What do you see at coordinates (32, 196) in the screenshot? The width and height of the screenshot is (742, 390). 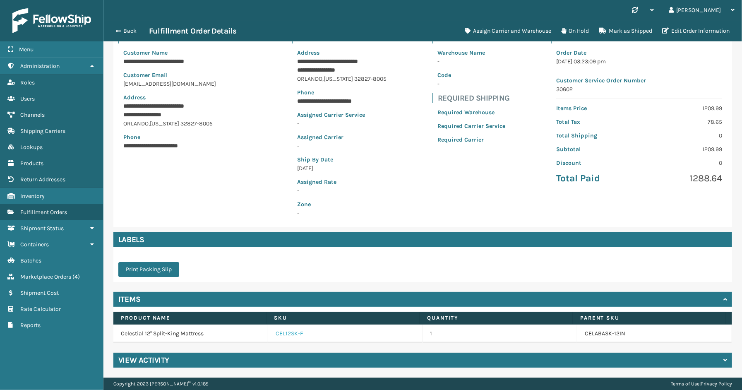 I see `span: Inventory` at bounding box center [32, 196].